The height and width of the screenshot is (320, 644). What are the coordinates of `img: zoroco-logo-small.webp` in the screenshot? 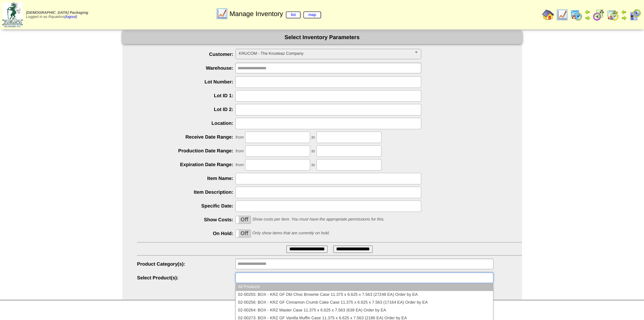 It's located at (13, 15).